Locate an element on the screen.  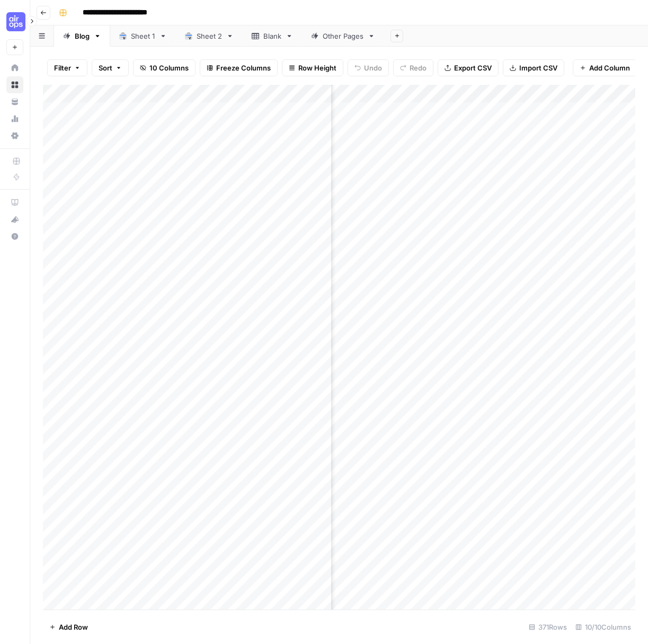
span: Redo is located at coordinates (418, 68).